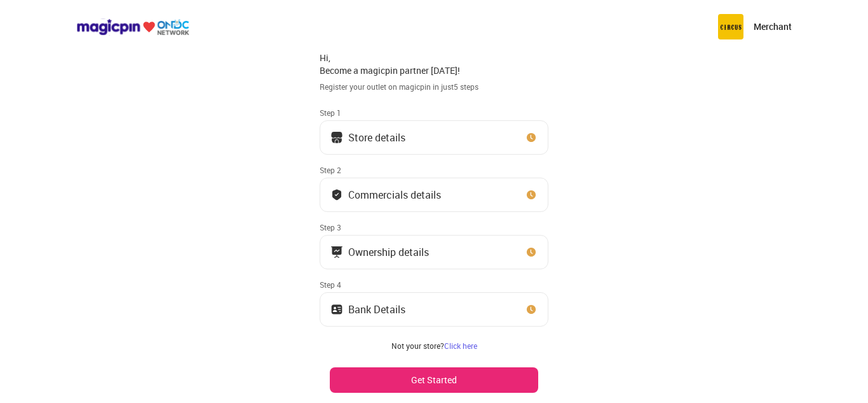 This screenshot has width=868, height=403. I want to click on img: commercials_icon.983f7837.svg, so click(337, 252).